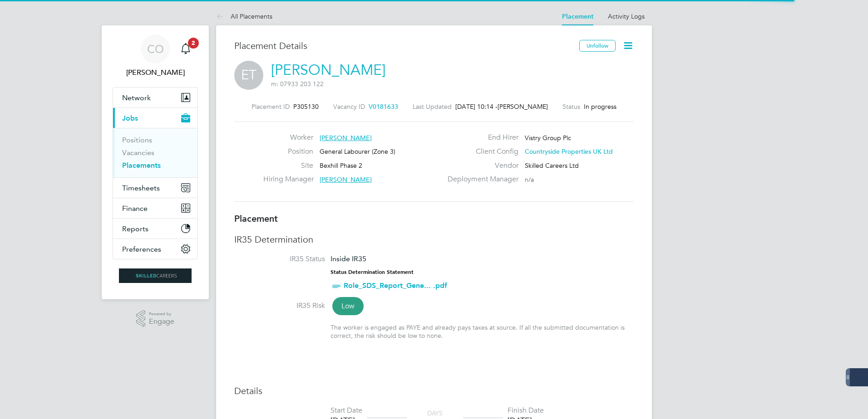  What do you see at coordinates (155, 118) in the screenshot?
I see `button: Jobs` at bounding box center [155, 118].